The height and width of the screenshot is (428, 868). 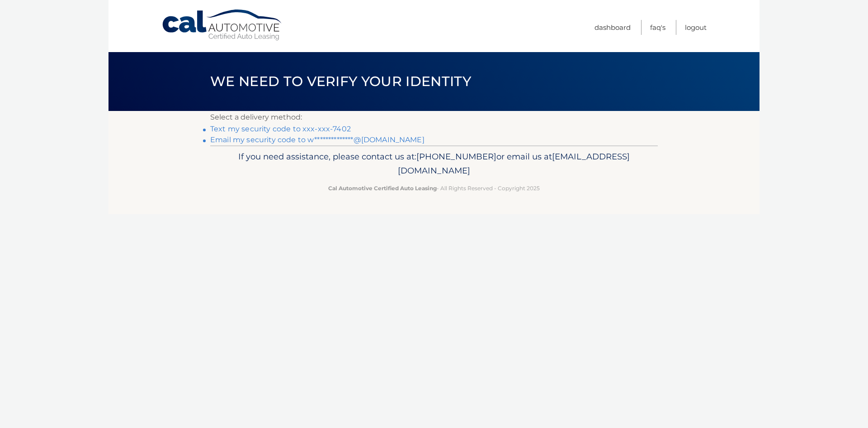 What do you see at coordinates (382, 188) in the screenshot?
I see `strong: Cal Automotive Certified Auto Leasing` at bounding box center [382, 188].